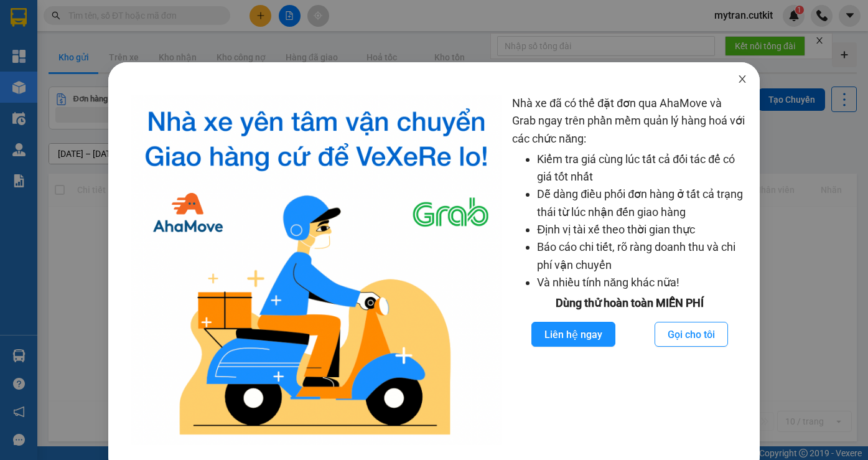 The width and height of the screenshot is (868, 460). I want to click on img: logo, so click(316, 270).